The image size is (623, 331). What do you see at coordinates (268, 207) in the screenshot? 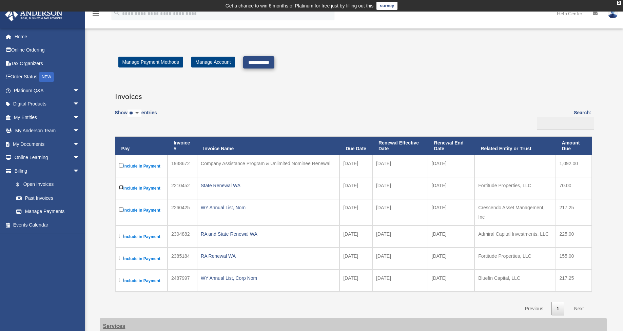
I see `div: WY Annual List, Nom` at bounding box center [268, 207].